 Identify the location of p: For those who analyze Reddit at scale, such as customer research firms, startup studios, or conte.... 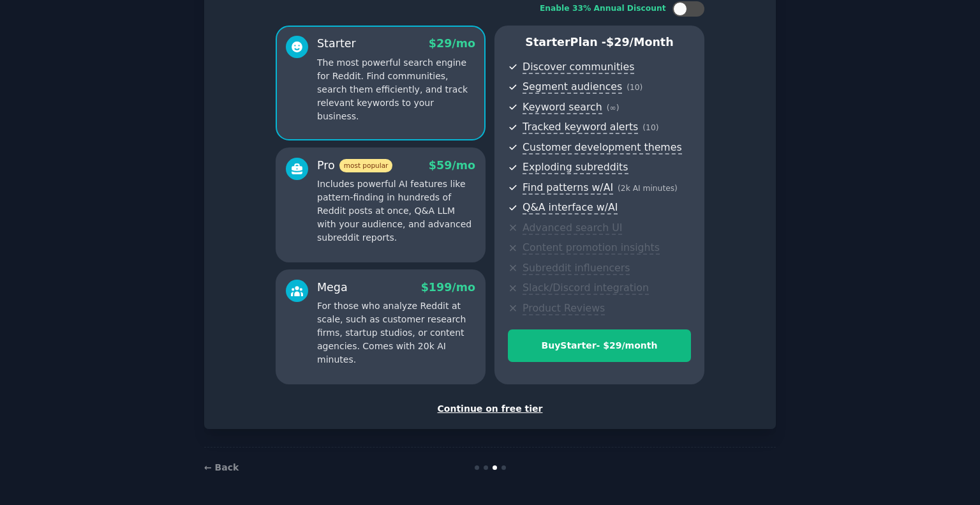
(396, 333).